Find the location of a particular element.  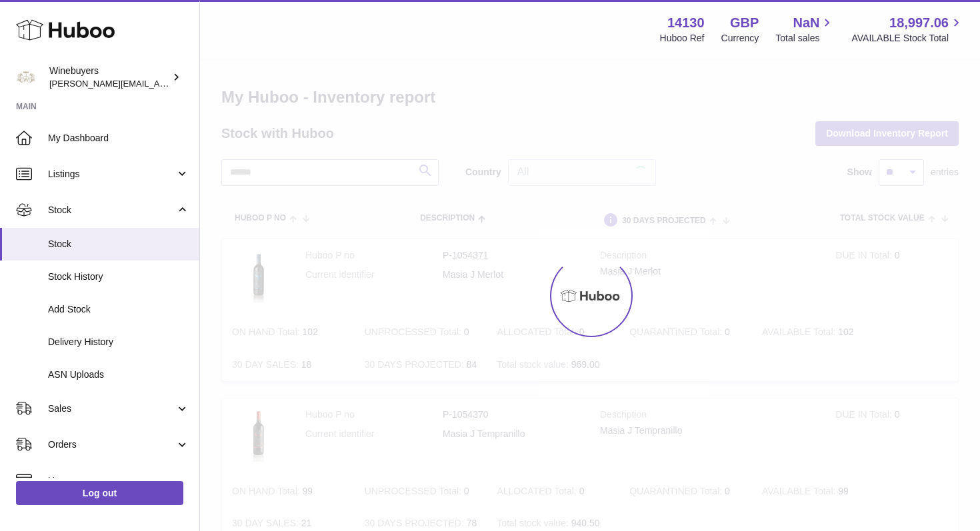

div: Winebuyers is located at coordinates (109, 77).